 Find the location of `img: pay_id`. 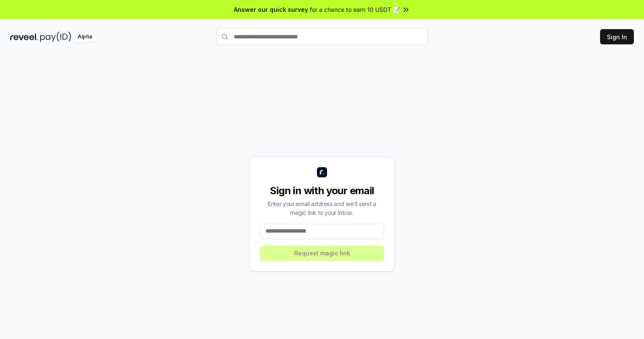

img: pay_id is located at coordinates (56, 37).